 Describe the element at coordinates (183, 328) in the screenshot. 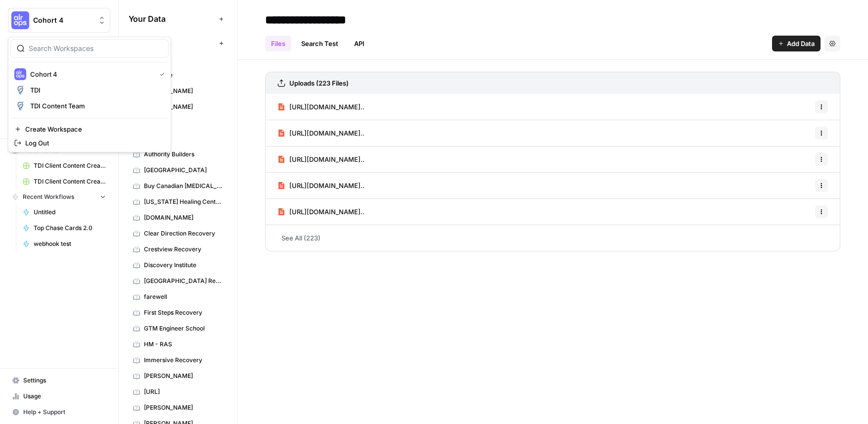

I see `span: GTM Engineer School` at that location.